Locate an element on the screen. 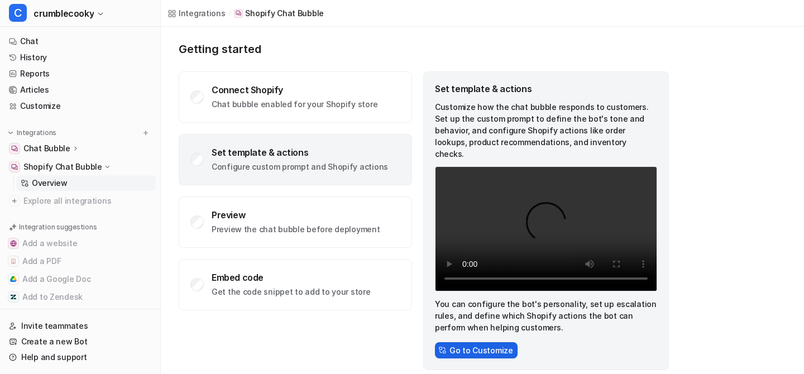  a: Overview is located at coordinates (86, 183).